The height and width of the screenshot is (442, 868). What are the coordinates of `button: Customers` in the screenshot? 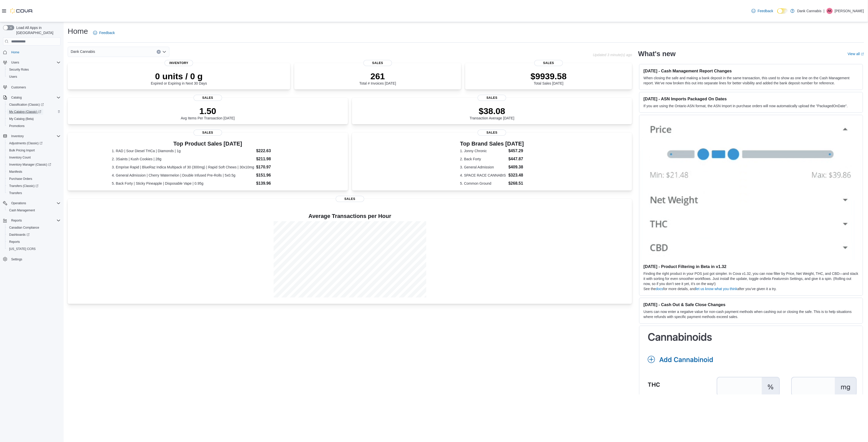 It's located at (32, 87).